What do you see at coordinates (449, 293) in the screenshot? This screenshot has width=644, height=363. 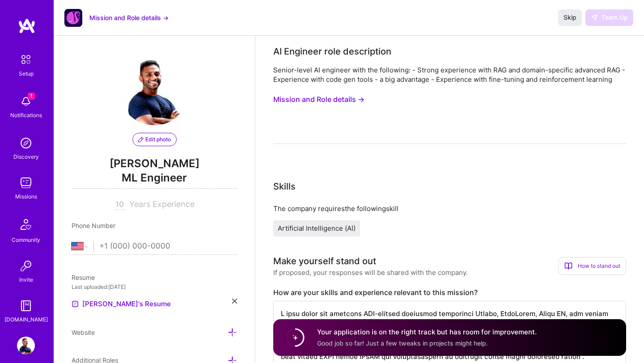 I see `label: How are your skills and experience relevant to this mission?` at bounding box center [449, 293].